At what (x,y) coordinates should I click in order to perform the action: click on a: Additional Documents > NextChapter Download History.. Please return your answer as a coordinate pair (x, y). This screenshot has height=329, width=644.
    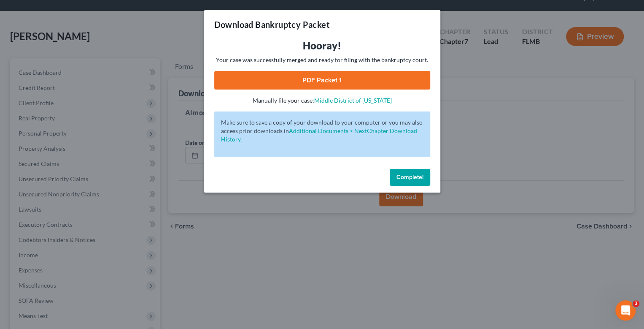
    Looking at the image, I should click on (319, 135).